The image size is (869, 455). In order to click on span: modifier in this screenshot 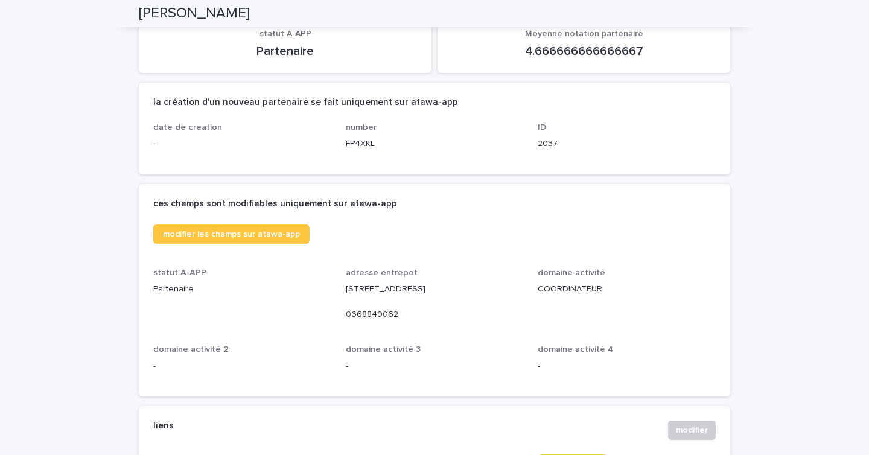, I will do `click(691, 430)`.